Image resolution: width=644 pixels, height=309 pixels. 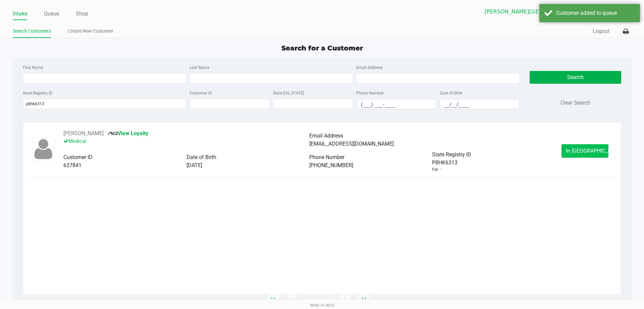 What do you see at coordinates (396, 104) in the screenshot?
I see `kendo-maskedtextbox: Format: (999) 999-9999` at bounding box center [396, 104].